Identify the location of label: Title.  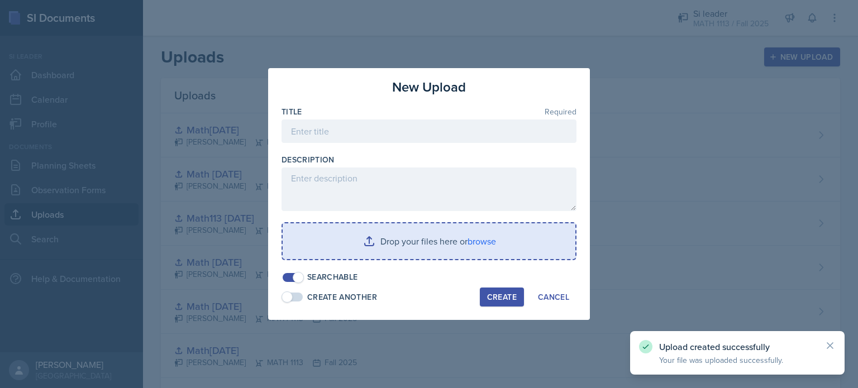
(292, 112).